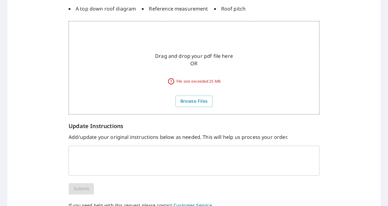 The width and height of the screenshot is (388, 206). What do you see at coordinates (194, 126) in the screenshot?
I see `p: Update Instructions` at bounding box center [194, 126].